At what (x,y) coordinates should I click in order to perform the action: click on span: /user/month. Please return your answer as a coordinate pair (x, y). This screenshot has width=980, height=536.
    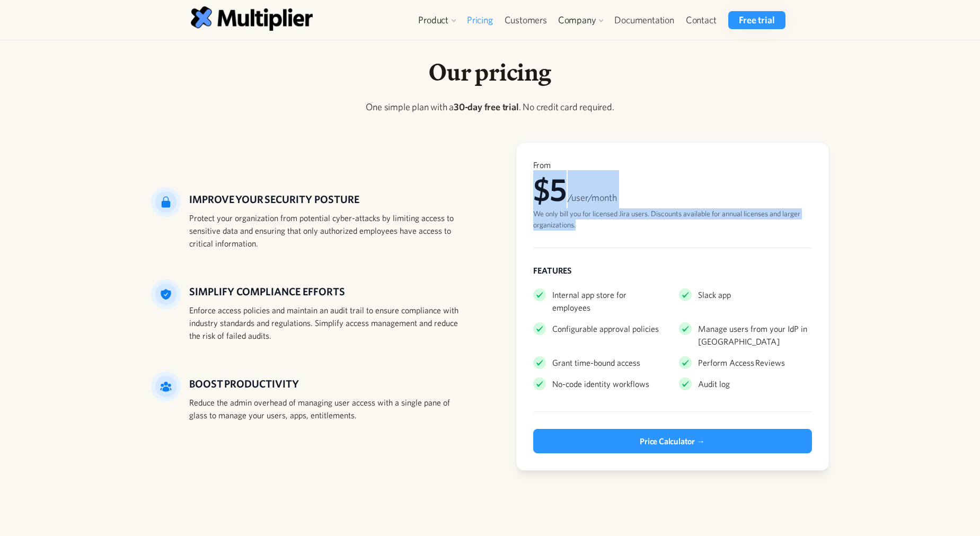
    Looking at the image, I should click on (592, 197).